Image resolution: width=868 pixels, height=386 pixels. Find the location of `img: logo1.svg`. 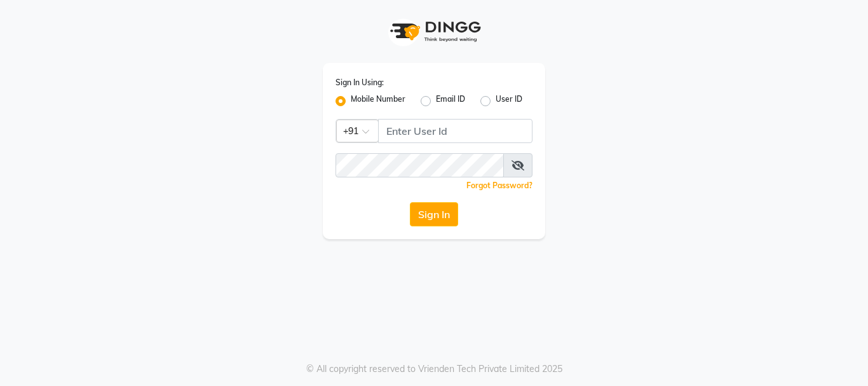

img: logo1.svg is located at coordinates (434, 31).